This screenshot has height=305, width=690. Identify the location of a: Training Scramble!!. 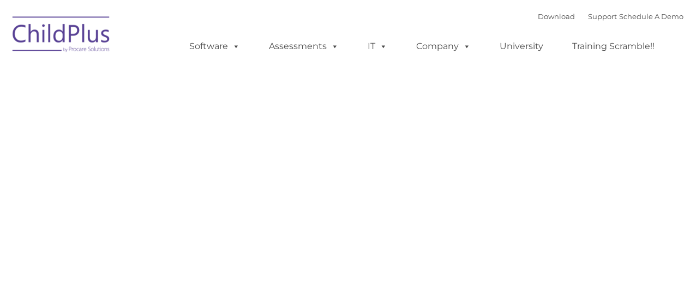
(613, 46).